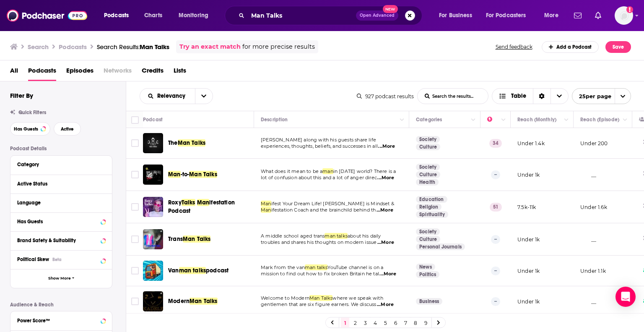 The image size is (644, 332). What do you see at coordinates (431, 199) in the screenshot?
I see `a: Education` at bounding box center [431, 199].